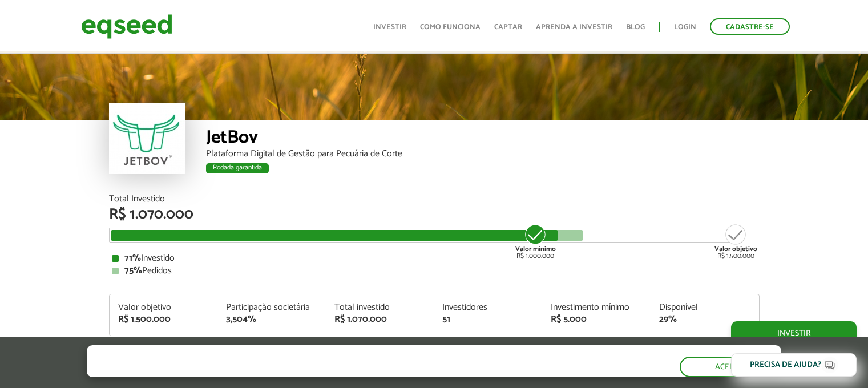  What do you see at coordinates (635, 27) in the screenshot?
I see `a: Blog` at bounding box center [635, 27].